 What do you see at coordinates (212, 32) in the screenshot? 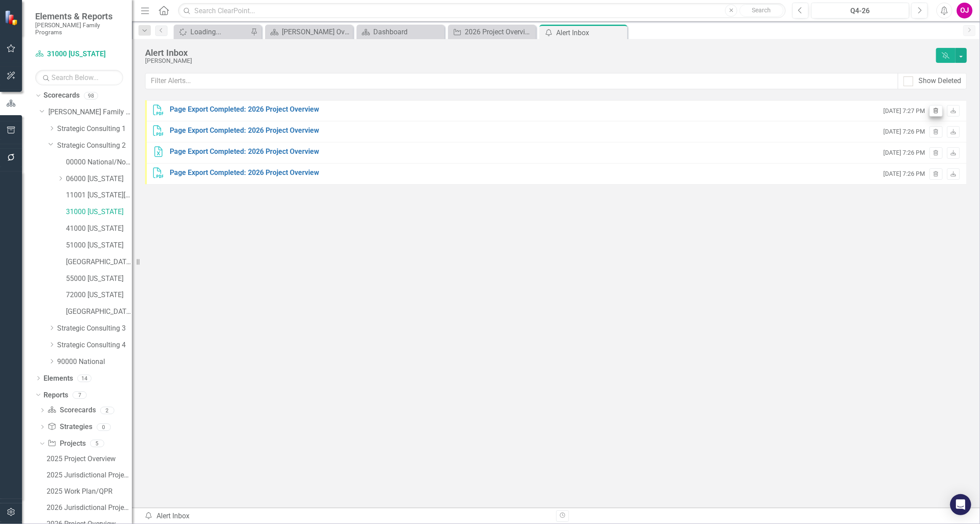
I see `a: Loading...` at bounding box center [212, 32].